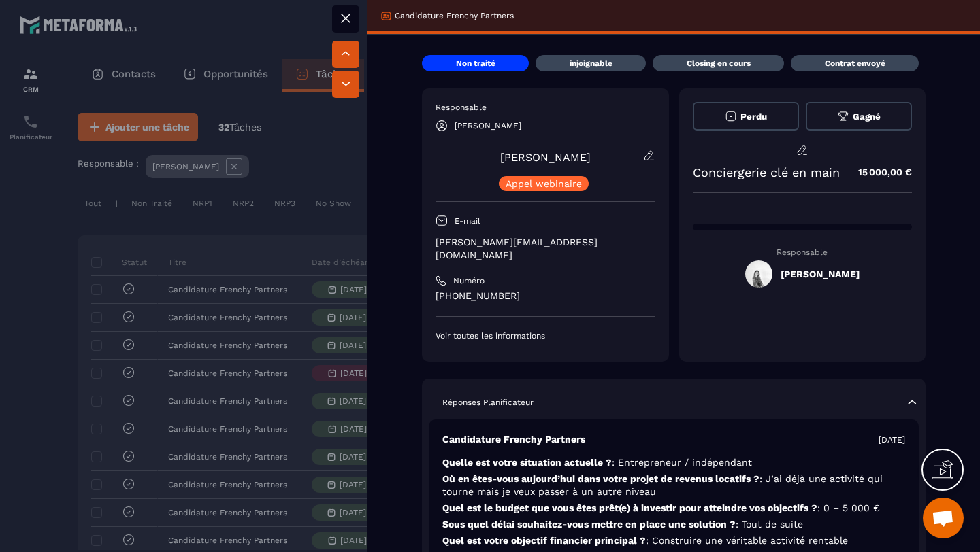 The image size is (980, 552). Describe the element at coordinates (747, 540) in the screenshot. I see `span: : Construire une véritable activité rentable` at that location.